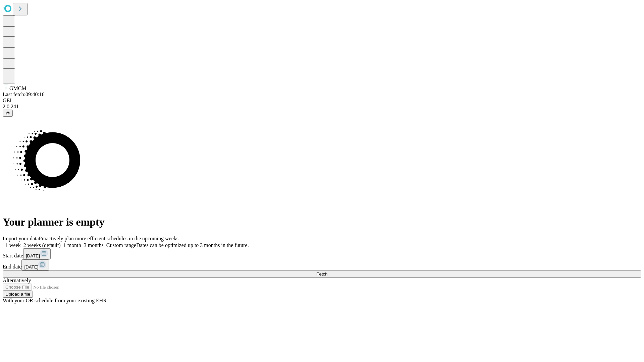 This screenshot has width=644, height=362. Describe the element at coordinates (192, 245) in the screenshot. I see `span: Dates can be optimized up to 3 months in the future.` at that location.